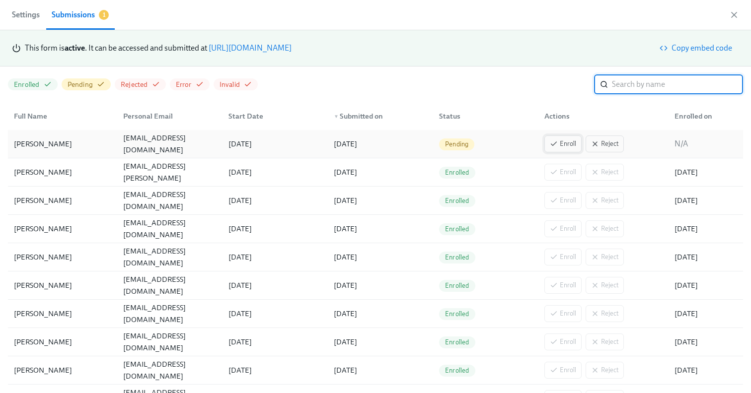 The height and width of the screenshot is (393, 751). I want to click on button: Copy embed code, so click(697, 48).